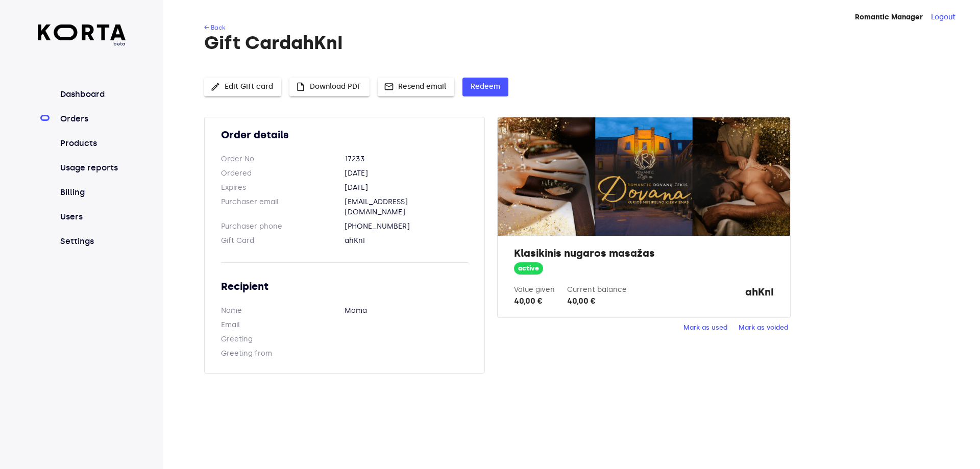  I want to click on button: Logout, so click(943, 17).